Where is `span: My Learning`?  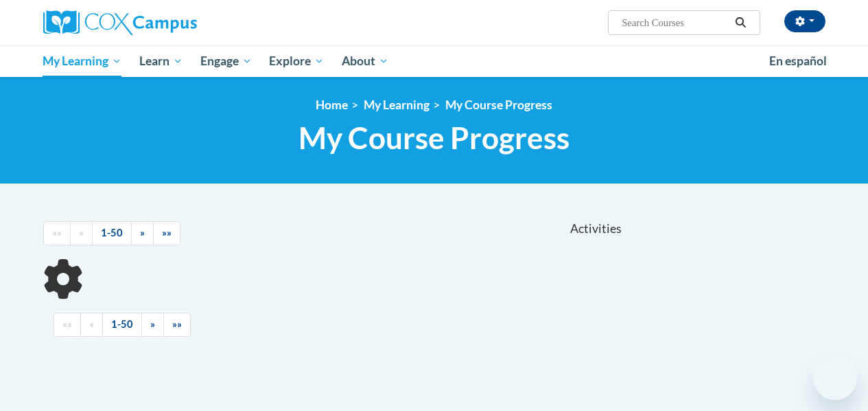
span: My Learning is located at coordinates (82, 61).